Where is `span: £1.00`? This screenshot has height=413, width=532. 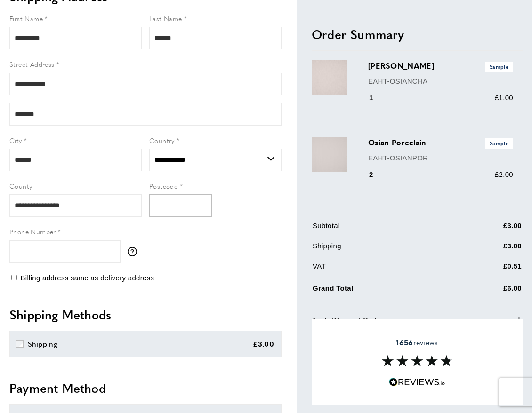 span: £1.00 is located at coordinates (504, 97).